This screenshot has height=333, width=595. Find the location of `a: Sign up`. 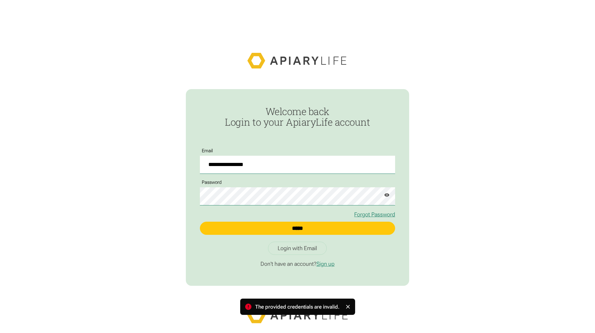

a: Sign up is located at coordinates (325, 263).